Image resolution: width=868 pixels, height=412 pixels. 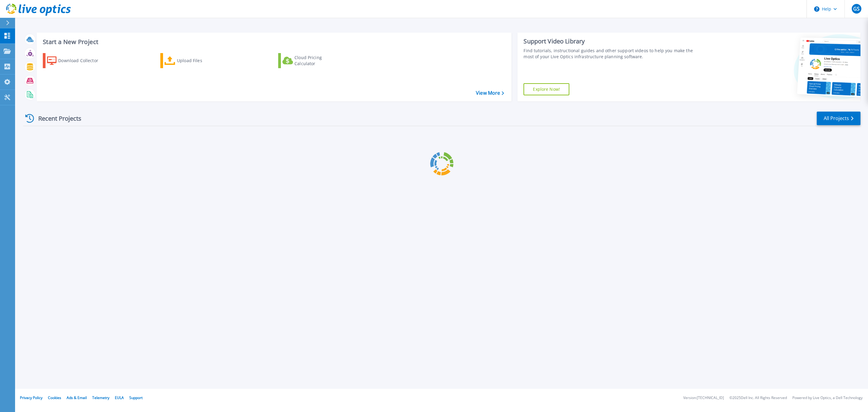 I want to click on span: GS, so click(x=856, y=9).